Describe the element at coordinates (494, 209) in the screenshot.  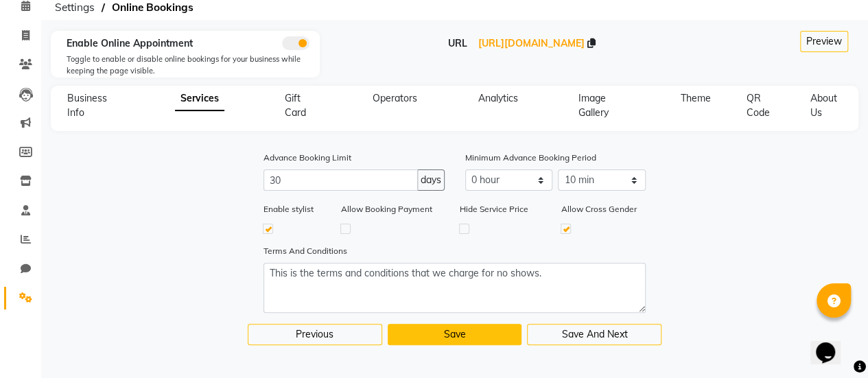
I see `label: Hide Service Price` at that location.